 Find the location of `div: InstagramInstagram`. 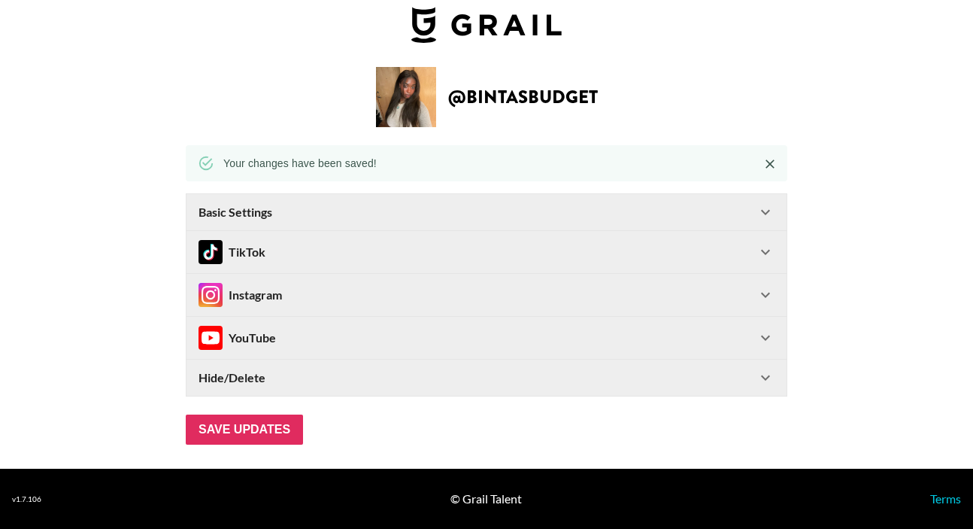

div: InstagramInstagram is located at coordinates (487, 295).